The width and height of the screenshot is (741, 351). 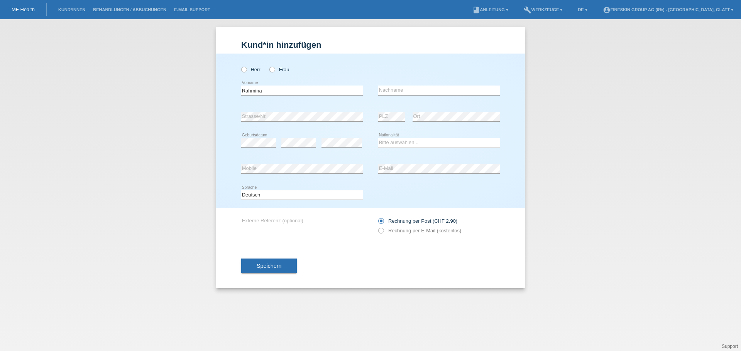 What do you see at coordinates (72, 10) in the screenshot?
I see `a: Kund*innen` at bounding box center [72, 10].